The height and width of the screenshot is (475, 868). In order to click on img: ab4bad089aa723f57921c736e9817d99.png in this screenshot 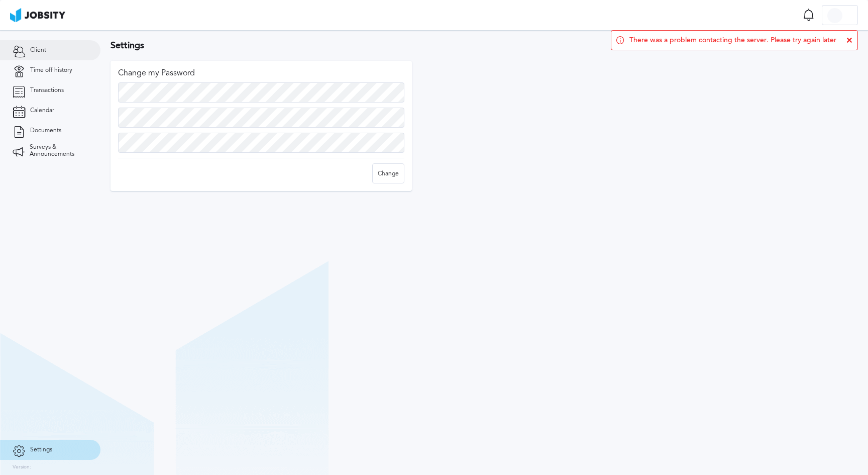, I will do `click(37, 15)`.